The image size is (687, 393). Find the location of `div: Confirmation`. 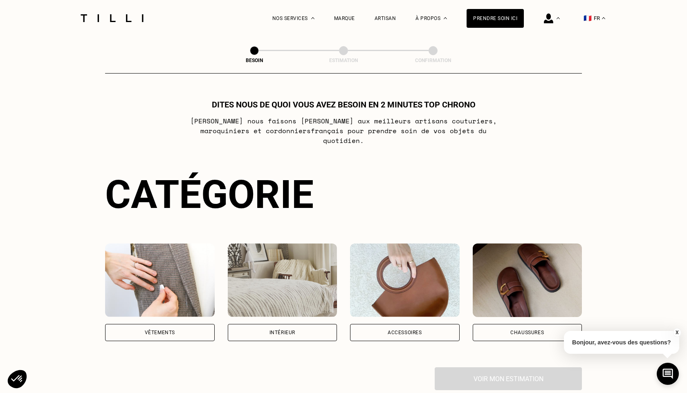

div: Confirmation is located at coordinates (433, 61).